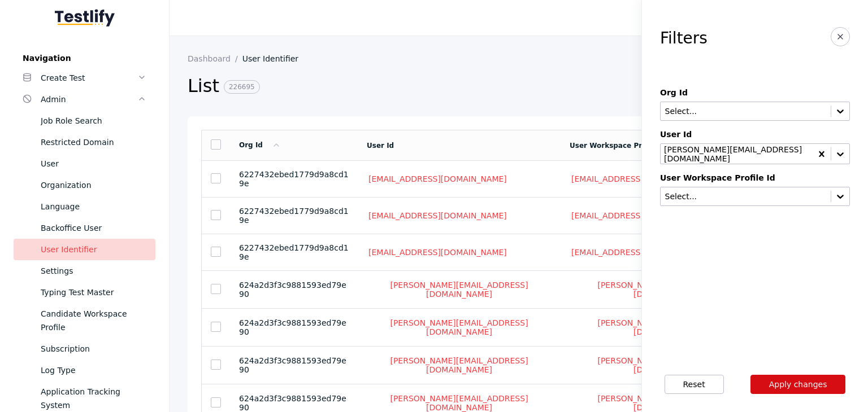 The height and width of the screenshot is (412, 868). Describe the element at coordinates (93, 250) in the screenshot. I see `div: User Identifier` at that location.